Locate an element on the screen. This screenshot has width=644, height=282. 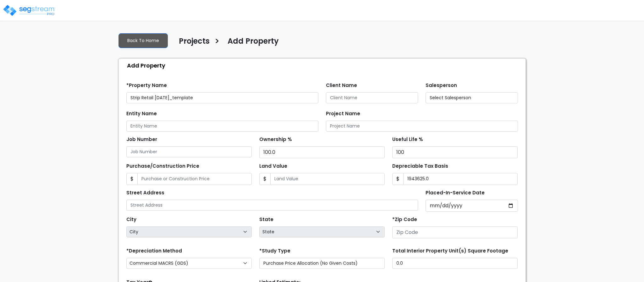
input: Useful Life % is located at coordinates (455, 153).